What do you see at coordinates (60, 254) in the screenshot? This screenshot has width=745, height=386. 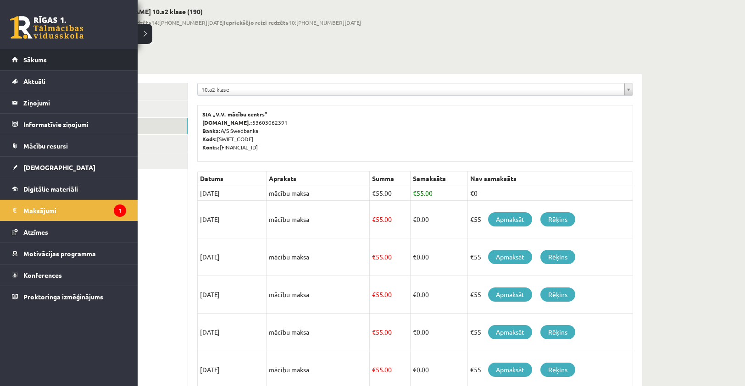 I see `span: Motivācijas programma` at bounding box center [60, 254].